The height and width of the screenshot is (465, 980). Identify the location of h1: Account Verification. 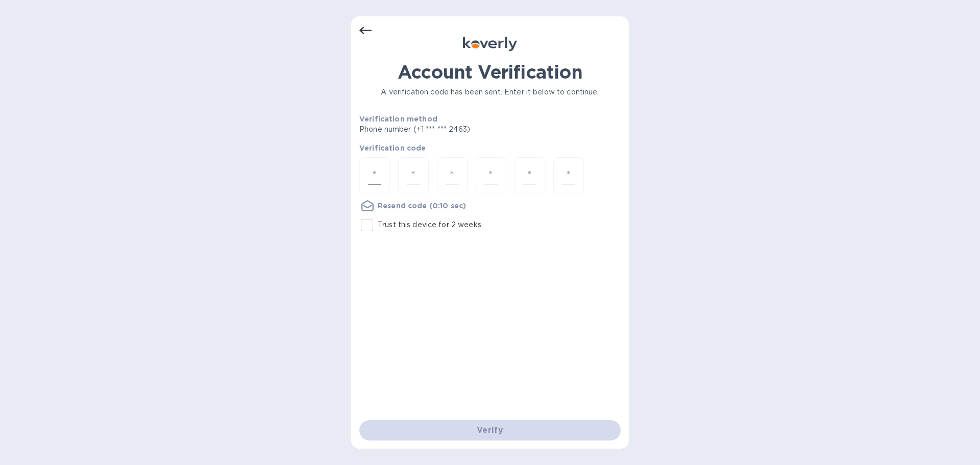
(490, 72).